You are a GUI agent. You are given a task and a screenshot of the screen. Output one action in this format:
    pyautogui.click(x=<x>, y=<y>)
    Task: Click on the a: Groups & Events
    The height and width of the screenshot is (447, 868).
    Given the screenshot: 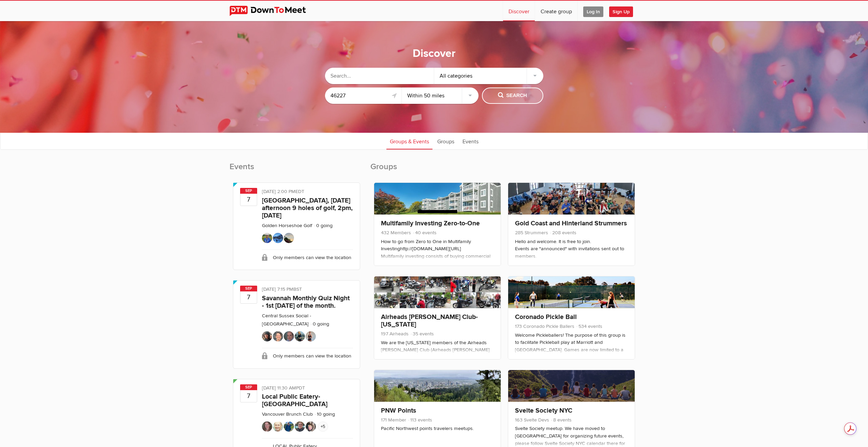 What is the action you would take?
    pyautogui.click(x=409, y=141)
    